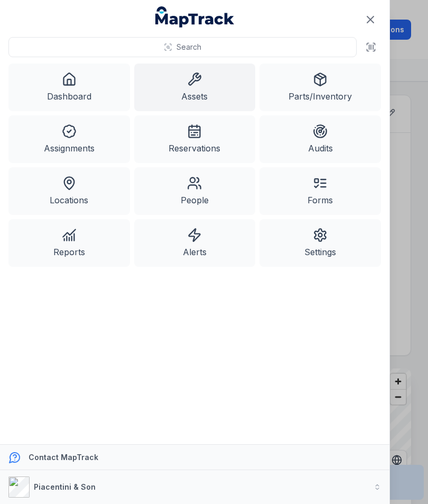 The width and height of the screenshot is (428, 504). What do you see at coordinates (320, 87) in the screenshot?
I see `a: Parts/Inventory` at bounding box center [320, 87].